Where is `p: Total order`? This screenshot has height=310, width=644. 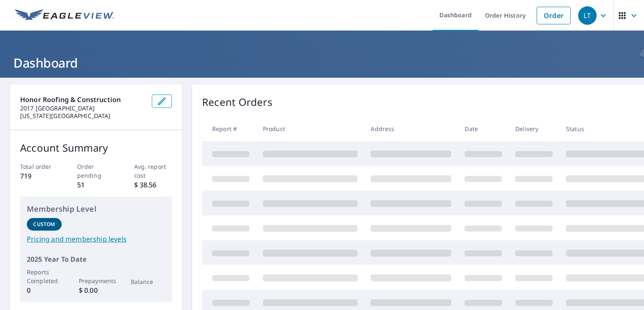
p: Total order is located at coordinates (39, 166).